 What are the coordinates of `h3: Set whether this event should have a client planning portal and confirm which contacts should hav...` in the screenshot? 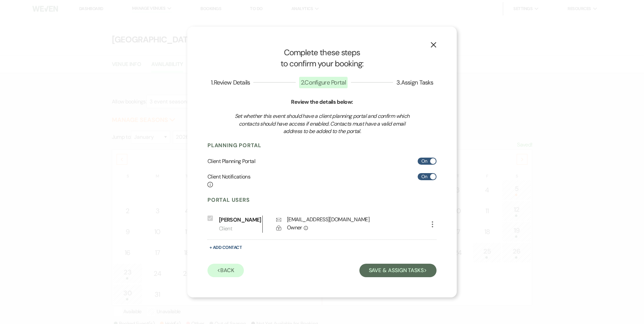 It's located at (322, 124).